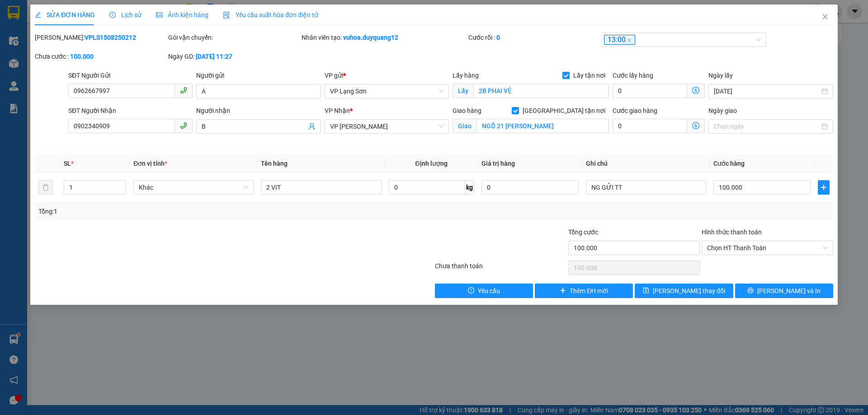 This screenshot has height=415, width=868. Describe the element at coordinates (543, 126) in the screenshot. I see `input: Giao tận nơi` at that location.